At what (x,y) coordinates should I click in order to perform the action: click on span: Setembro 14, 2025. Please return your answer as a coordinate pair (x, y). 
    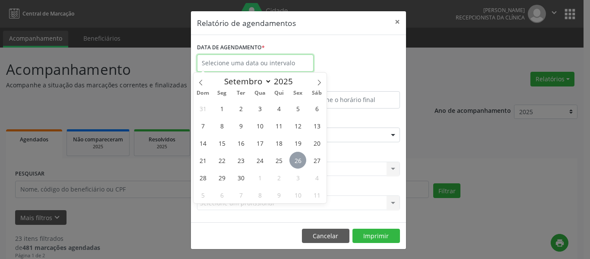
    Looking at the image, I should click on (203, 143).